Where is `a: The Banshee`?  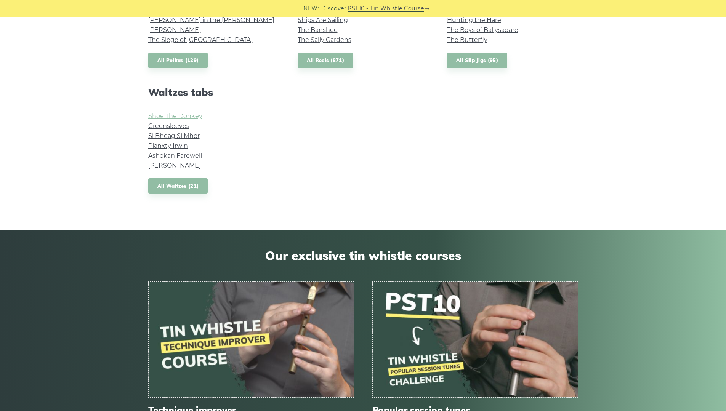
a: The Banshee is located at coordinates (317, 30).